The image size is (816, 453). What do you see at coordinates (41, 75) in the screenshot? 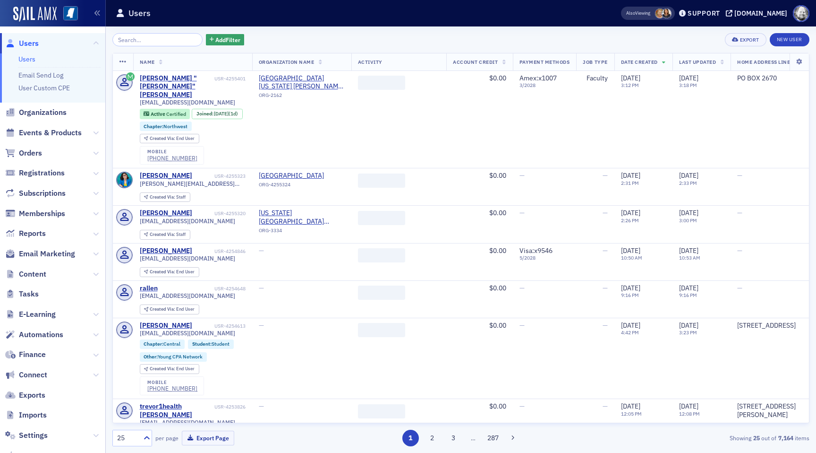
I see `a: Email Send Log` at bounding box center [41, 75].